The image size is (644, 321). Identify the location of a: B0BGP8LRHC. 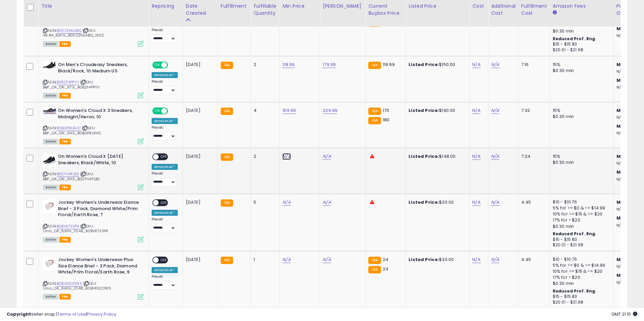
(69, 128).